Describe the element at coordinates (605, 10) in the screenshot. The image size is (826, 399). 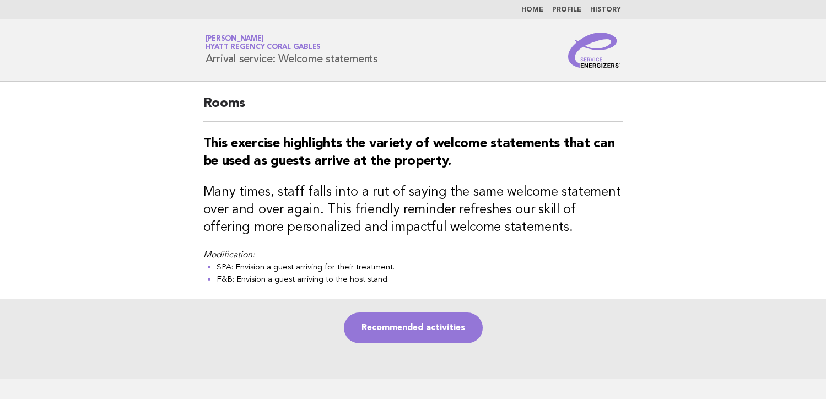
I see `a: History` at that location.